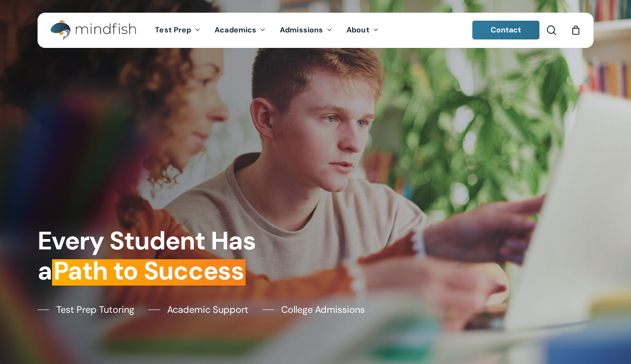 The image size is (631, 364). Describe the element at coordinates (302, 30) in the screenshot. I see `span: Admissions` at that location.